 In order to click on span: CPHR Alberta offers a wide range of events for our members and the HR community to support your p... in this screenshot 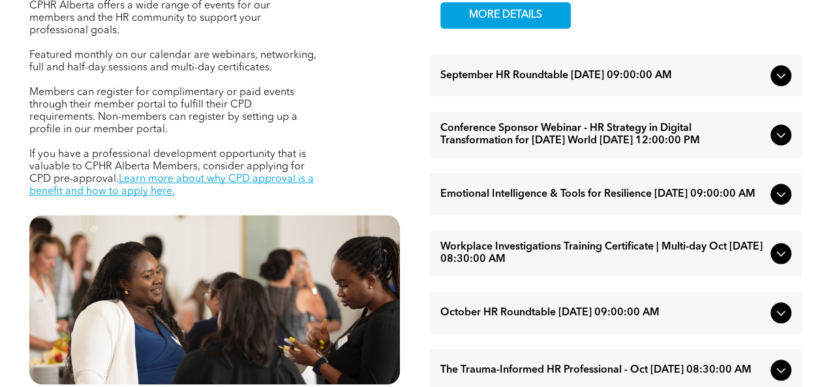, I will do `click(149, 18)`.